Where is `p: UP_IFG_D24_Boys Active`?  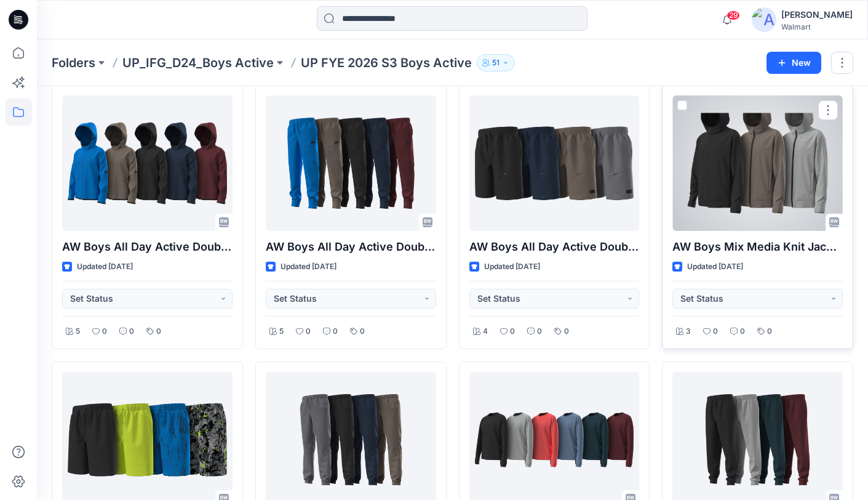
p: UP_IFG_D24_Boys Active is located at coordinates (198, 63).